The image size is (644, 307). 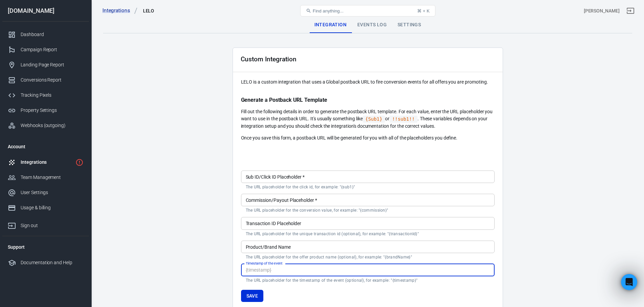 I want to click on li: Support, so click(x=45, y=248).